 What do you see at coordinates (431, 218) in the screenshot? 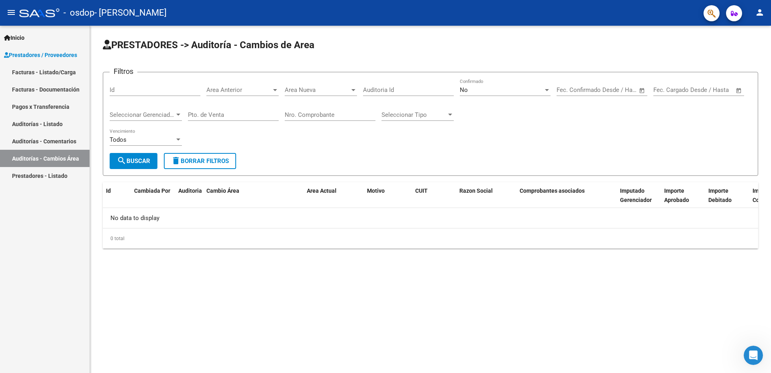
I see `div: No data to display` at bounding box center [431, 218].